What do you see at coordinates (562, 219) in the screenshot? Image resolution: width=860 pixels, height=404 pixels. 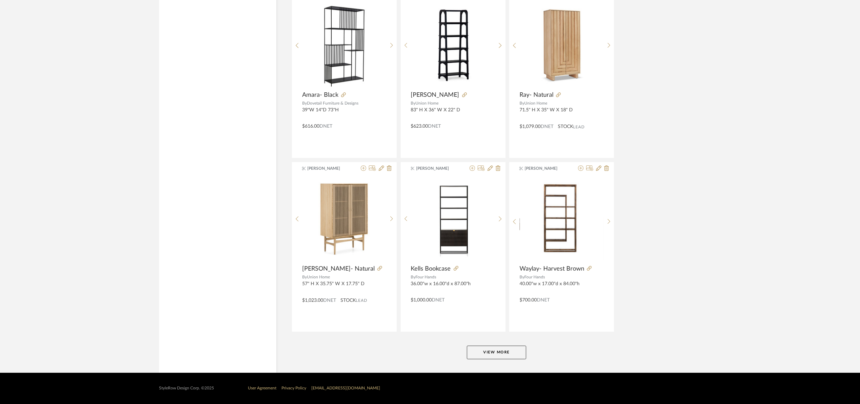 I see `img: Waylay- Harvest Brown` at bounding box center [562, 219].